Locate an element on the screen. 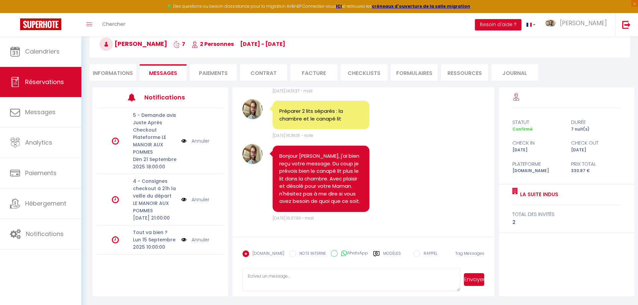 The height and width of the screenshot is (305, 638). li: FORMULAIRES is located at coordinates (414, 72).